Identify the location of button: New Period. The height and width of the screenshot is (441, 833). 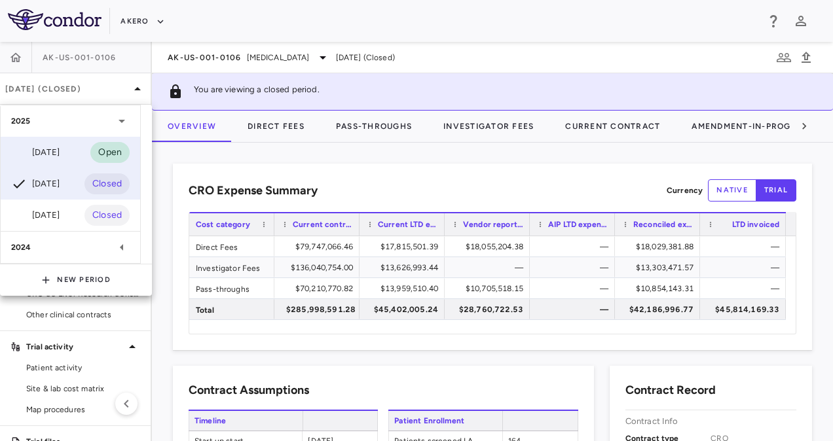
(76, 280).